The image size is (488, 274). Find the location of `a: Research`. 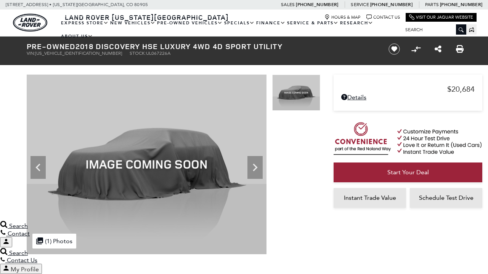

a: Research is located at coordinates (356, 23).